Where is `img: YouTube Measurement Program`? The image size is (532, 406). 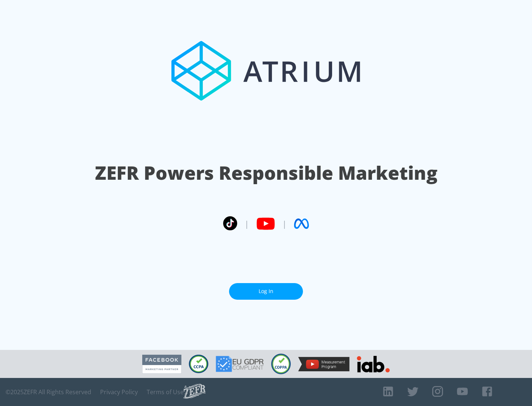
img: YouTube Measurement Program is located at coordinates (324, 364).